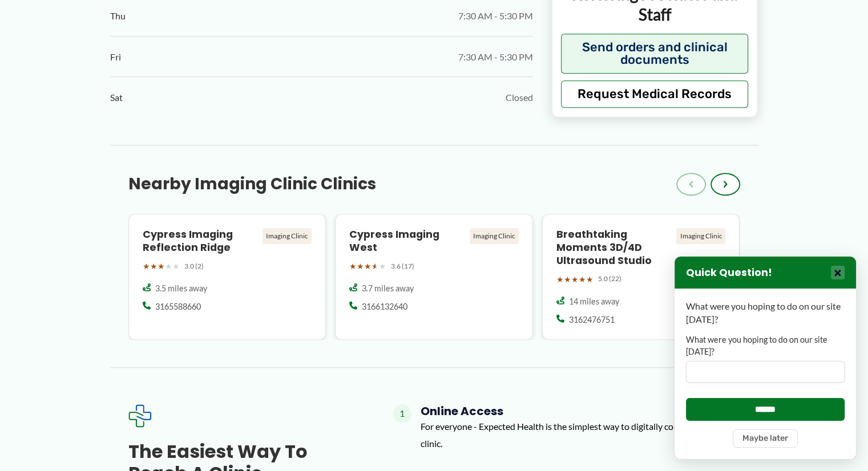  I want to click on button: Close, so click(838, 273).